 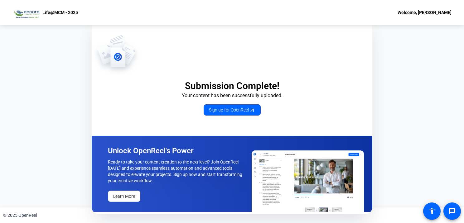 I want to click on a: Learn More, so click(x=124, y=197).